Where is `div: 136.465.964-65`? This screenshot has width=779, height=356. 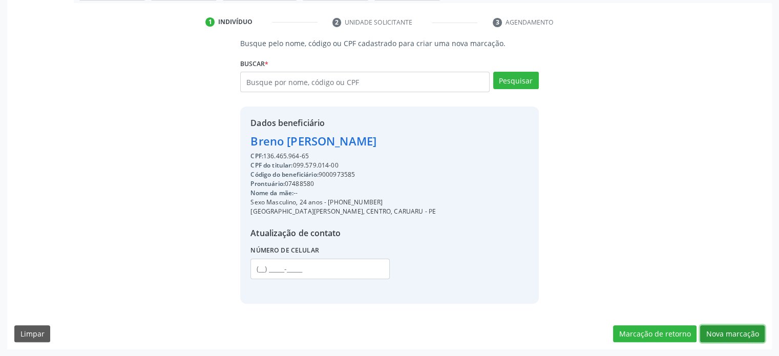 div: 136.465.964-65 is located at coordinates (343, 156).